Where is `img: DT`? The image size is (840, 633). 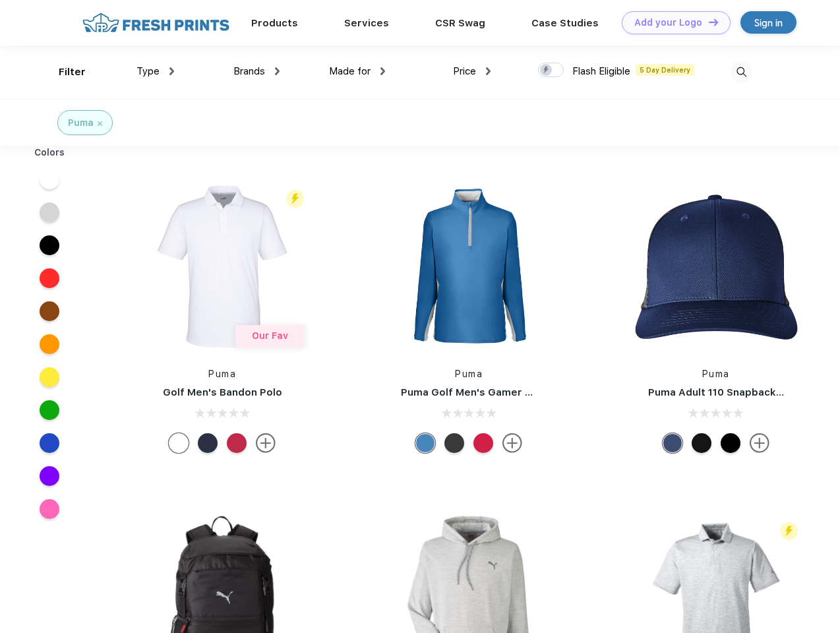 img: DT is located at coordinates (713, 22).